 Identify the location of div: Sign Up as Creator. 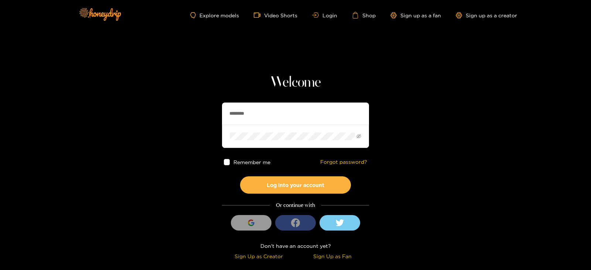
(258, 256).